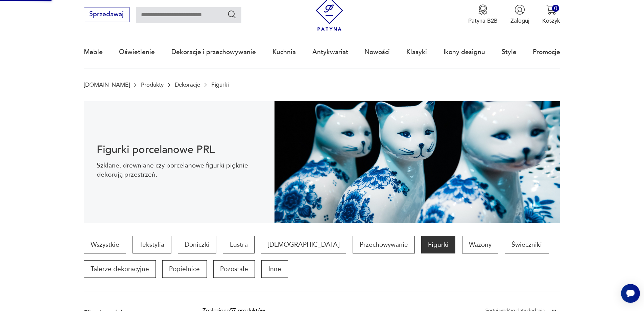  I want to click on p: Przechowywanie, so click(384, 245).